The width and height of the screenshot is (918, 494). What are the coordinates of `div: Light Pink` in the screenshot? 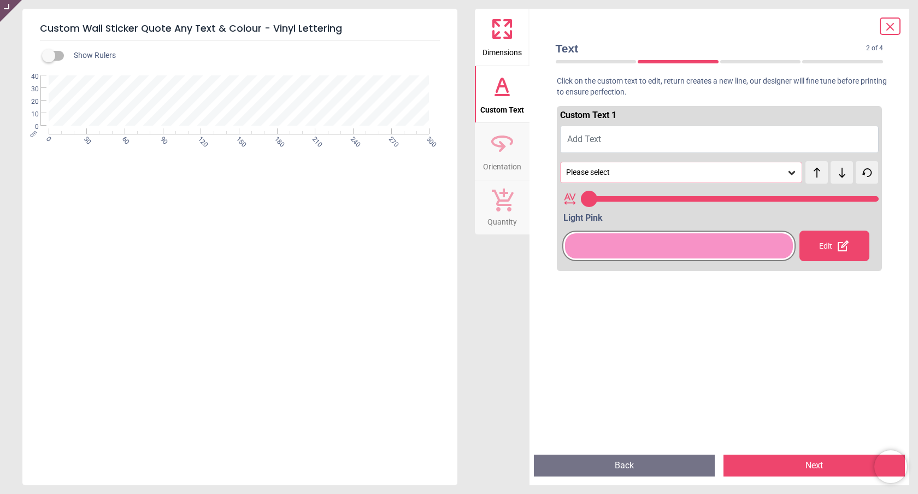 It's located at (721, 218).